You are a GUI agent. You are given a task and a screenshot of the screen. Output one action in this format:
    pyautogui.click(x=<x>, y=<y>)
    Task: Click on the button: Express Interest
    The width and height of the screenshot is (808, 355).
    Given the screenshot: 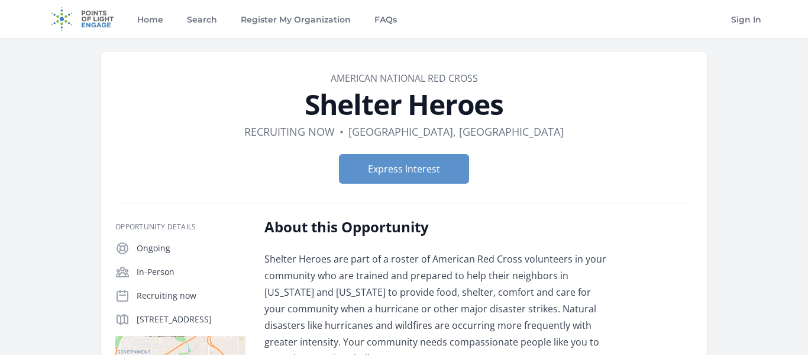 What is the action you would take?
    pyautogui.click(x=404, y=169)
    